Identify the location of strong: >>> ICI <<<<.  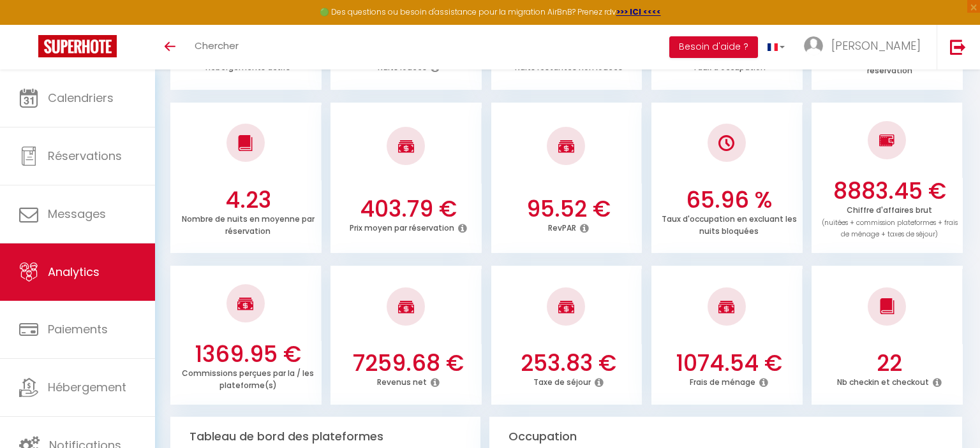
(638, 11).